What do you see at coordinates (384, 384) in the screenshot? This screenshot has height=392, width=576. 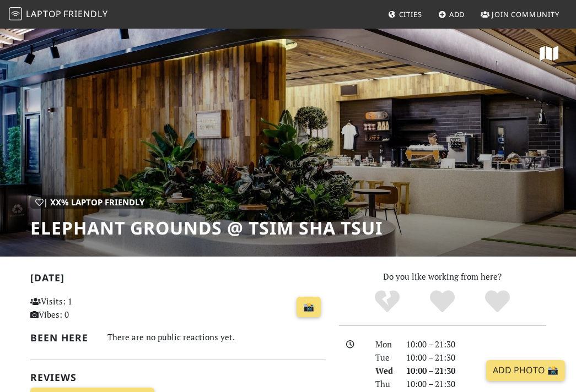 I see `div: Thu` at bounding box center [384, 384].